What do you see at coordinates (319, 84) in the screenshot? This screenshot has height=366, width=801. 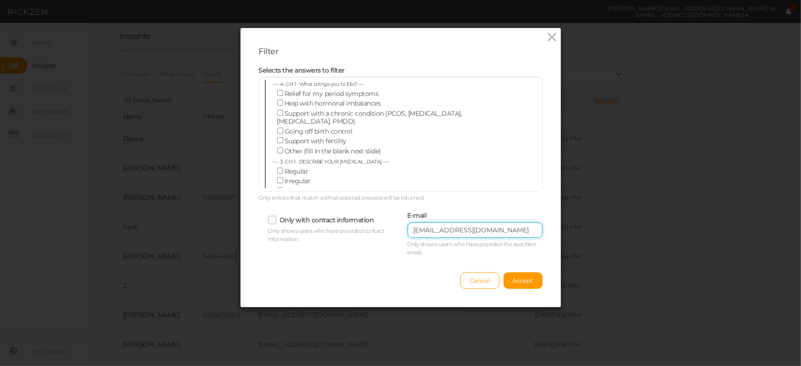 I see `span: ---- 4- CH 1 · What brings you to Elix? ----` at bounding box center [319, 84].